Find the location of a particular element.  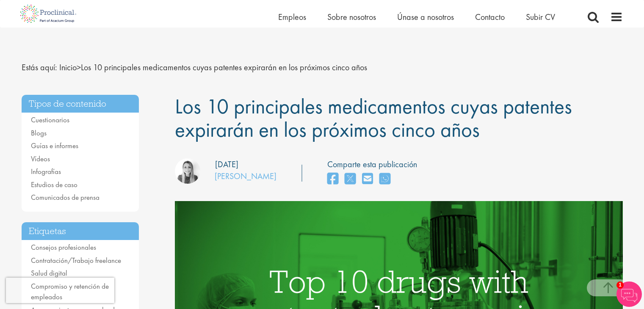

a: Únase a nosotros is located at coordinates (426, 17).